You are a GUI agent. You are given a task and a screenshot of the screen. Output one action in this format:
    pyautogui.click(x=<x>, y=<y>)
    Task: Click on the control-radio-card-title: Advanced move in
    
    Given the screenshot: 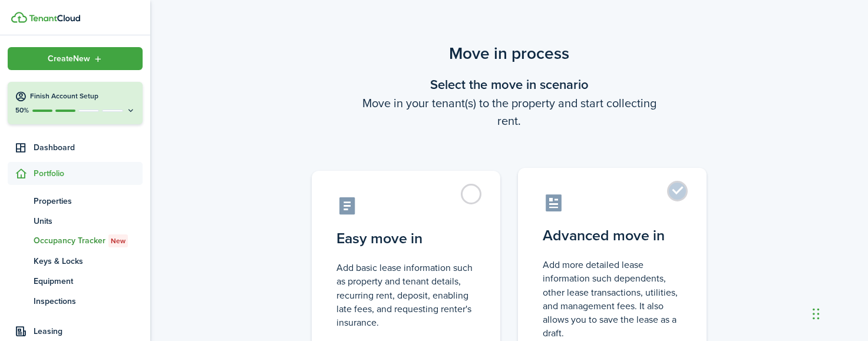 What is the action you would take?
    pyautogui.click(x=612, y=236)
    